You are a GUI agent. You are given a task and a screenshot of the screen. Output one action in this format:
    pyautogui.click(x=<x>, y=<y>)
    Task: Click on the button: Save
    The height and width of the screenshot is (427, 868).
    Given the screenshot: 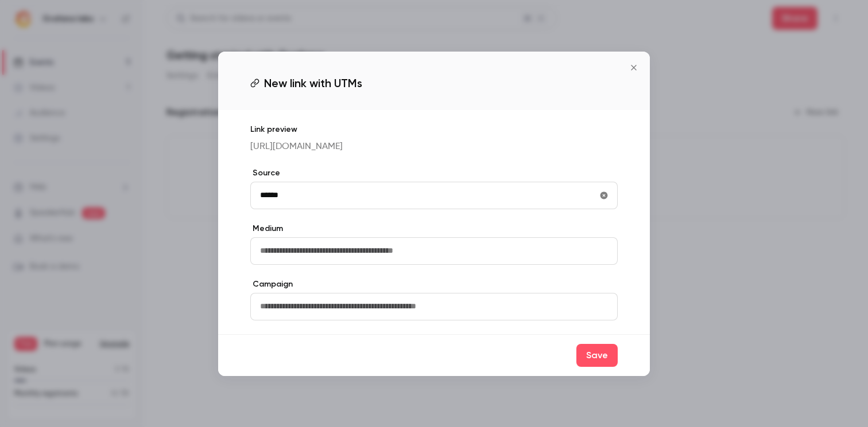 What is the action you would take?
    pyautogui.click(x=597, y=356)
    